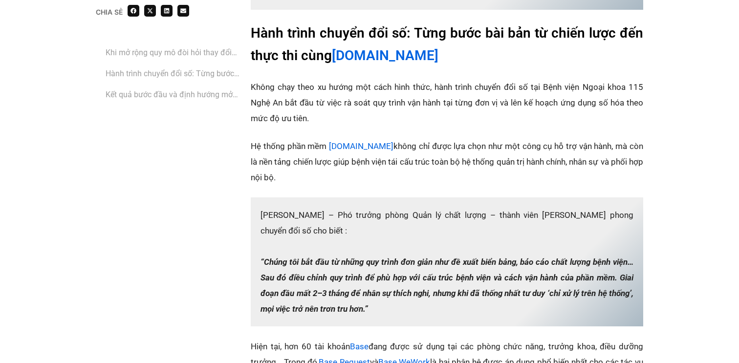  What do you see at coordinates (447, 44) in the screenshot?
I see `h2: ‏Hành trình chuyển đổi số: Từng bước bài bản từ chiến lược đến thực thi cùng` at bounding box center [447, 44].